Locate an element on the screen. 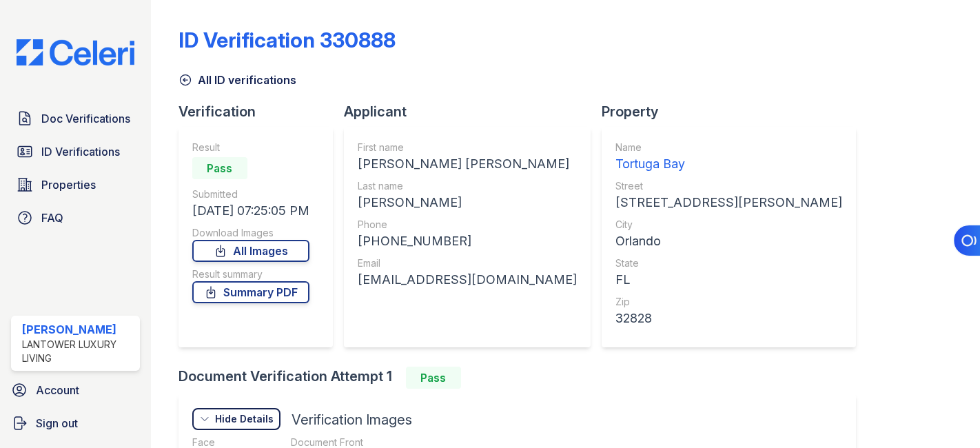 The image size is (980, 448). a: Name Tortuga Bay is located at coordinates (729, 157).